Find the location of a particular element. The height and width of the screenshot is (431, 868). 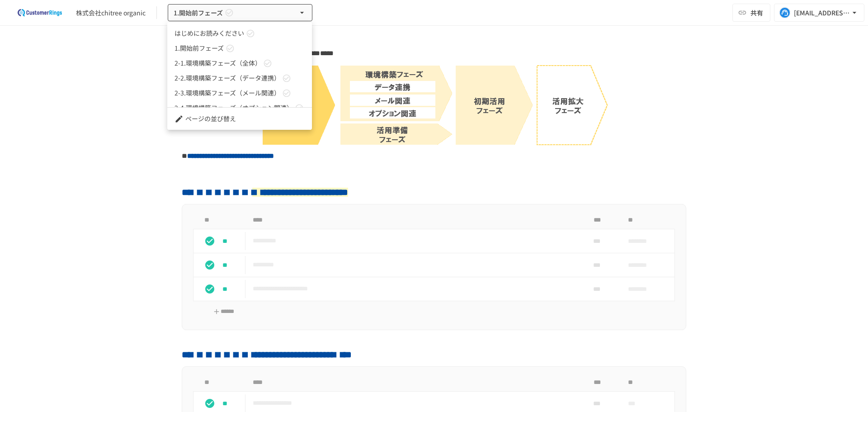

span: 1.開始前フェーズ is located at coordinates (199, 48).